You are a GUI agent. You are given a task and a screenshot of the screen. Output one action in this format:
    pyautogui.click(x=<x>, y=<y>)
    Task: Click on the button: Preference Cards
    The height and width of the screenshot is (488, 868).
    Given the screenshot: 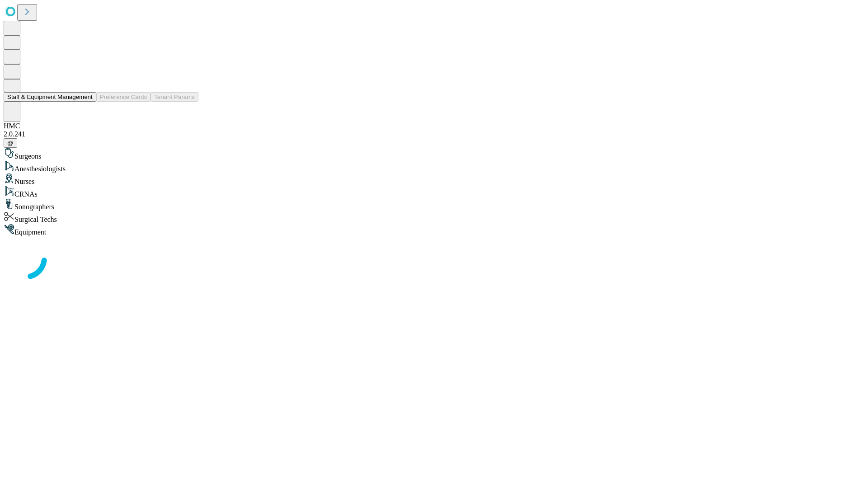 What is the action you would take?
    pyautogui.click(x=124, y=97)
    